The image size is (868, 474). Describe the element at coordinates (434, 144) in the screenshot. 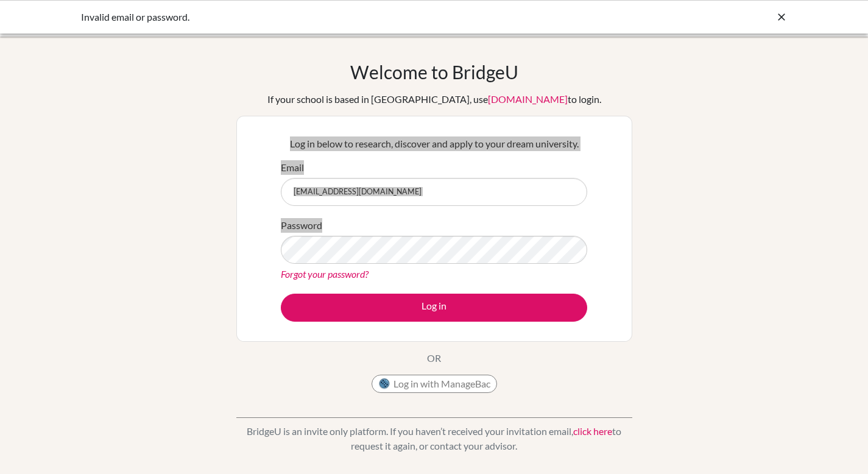

I see `p: Log in below to research, discover and apply to your dream university.` at that location.